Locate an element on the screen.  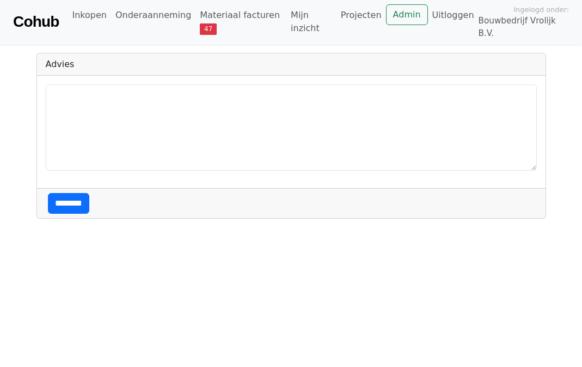
div: Advies is located at coordinates (291, 64).